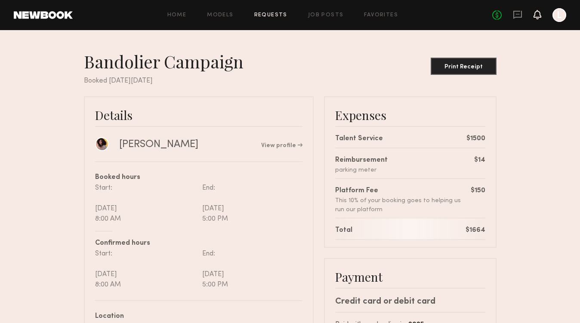 The image size is (580, 323). Describe the element at coordinates (380, 15) in the screenshot. I see `a: Favorites` at that location.